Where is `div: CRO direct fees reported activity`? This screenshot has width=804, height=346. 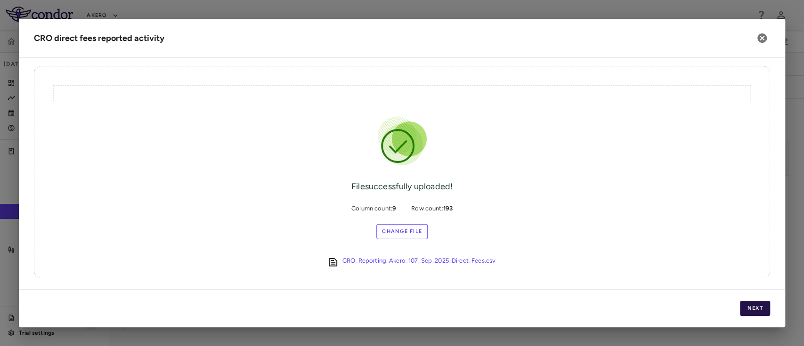 div: CRO direct fees reported activity is located at coordinates (99, 38).